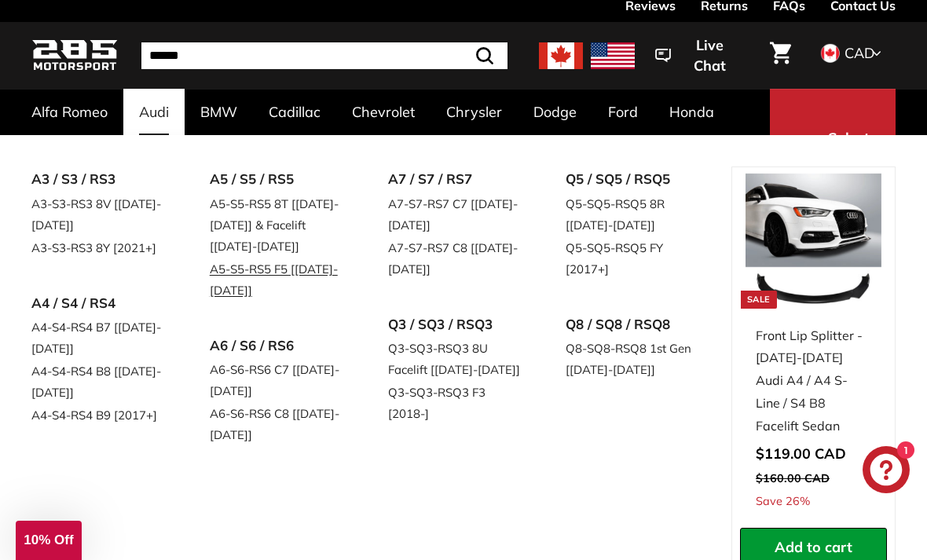  I want to click on a: Chevrolet, so click(383, 111).